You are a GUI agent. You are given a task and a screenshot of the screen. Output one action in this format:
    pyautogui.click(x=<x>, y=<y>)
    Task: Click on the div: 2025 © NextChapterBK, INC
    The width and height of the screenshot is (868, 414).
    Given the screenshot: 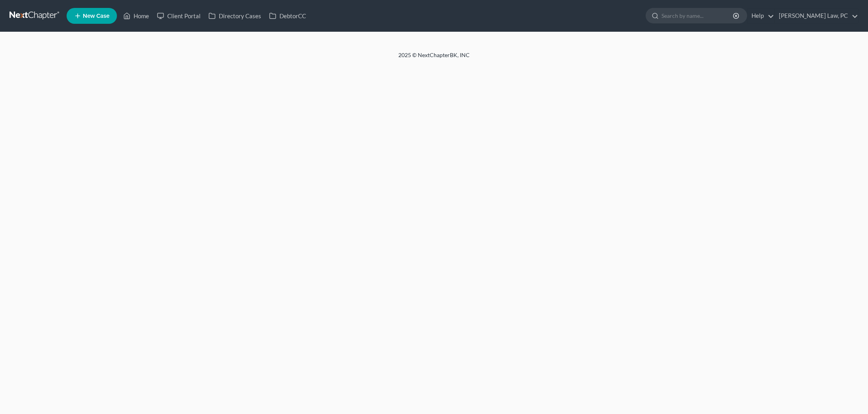 What is the action you would take?
    pyautogui.click(x=434, y=58)
    